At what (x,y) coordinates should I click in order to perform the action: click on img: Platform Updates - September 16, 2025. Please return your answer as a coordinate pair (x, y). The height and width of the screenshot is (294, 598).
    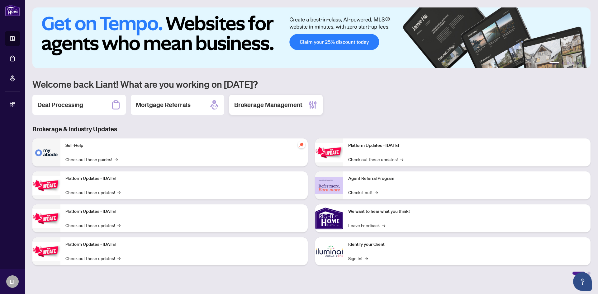
    Looking at the image, I should click on (46, 186).